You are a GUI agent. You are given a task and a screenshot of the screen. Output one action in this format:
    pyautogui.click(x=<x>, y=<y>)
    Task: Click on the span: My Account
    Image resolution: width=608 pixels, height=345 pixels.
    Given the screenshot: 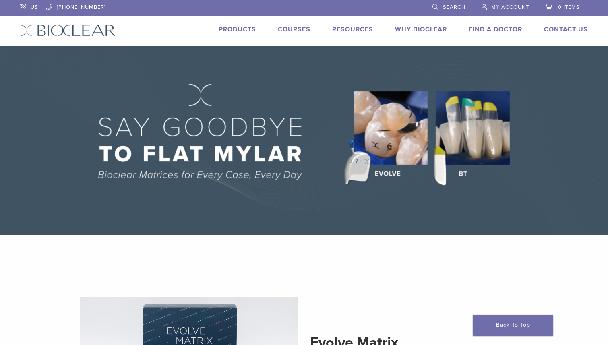 What is the action you would take?
    pyautogui.click(x=510, y=7)
    